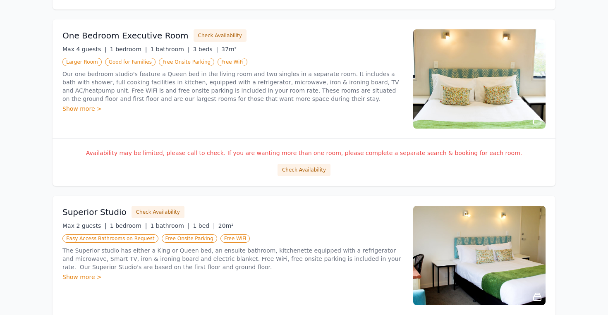  Describe the element at coordinates (84, 226) in the screenshot. I see `span: Max 2 guests |` at that location.